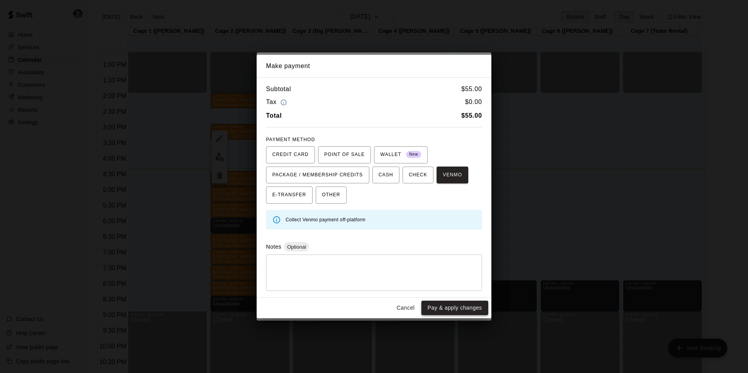  I want to click on button: Pay & apply changes, so click(454, 308).